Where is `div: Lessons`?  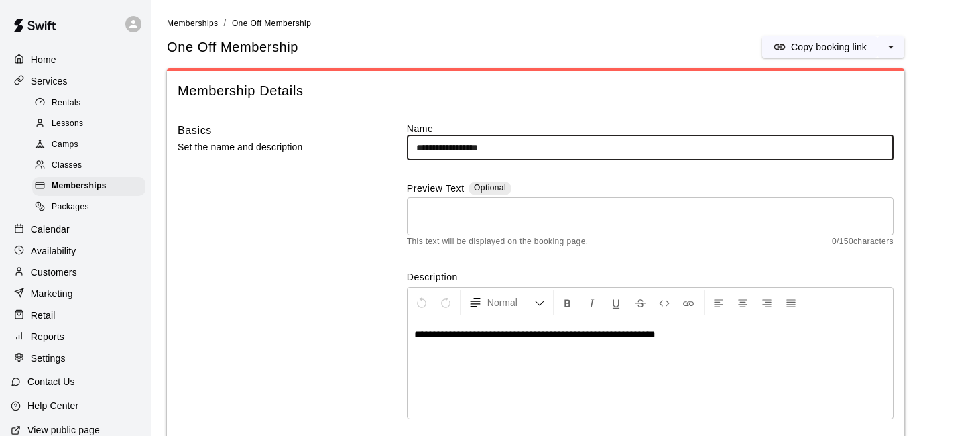
div: Lessons is located at coordinates (88, 124).